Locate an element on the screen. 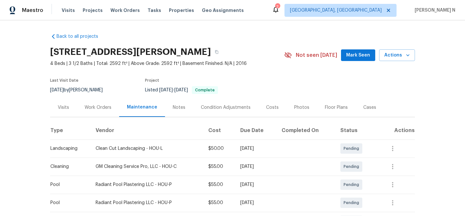 This screenshot has width=465, height=216. th: Actions is located at coordinates (397, 130).